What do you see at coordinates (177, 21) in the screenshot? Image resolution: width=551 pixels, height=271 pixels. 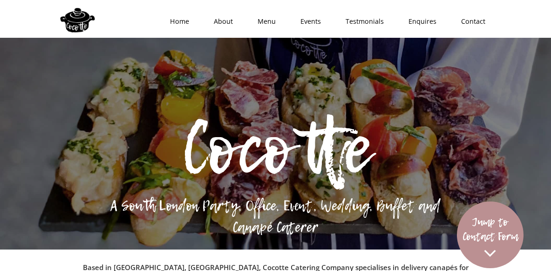 I see `a: Home` at bounding box center [177, 21].